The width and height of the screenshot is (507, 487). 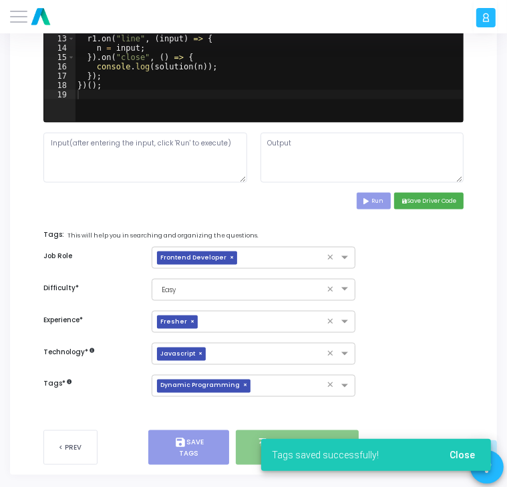 I want to click on h6: Difficulty, so click(x=91, y=288).